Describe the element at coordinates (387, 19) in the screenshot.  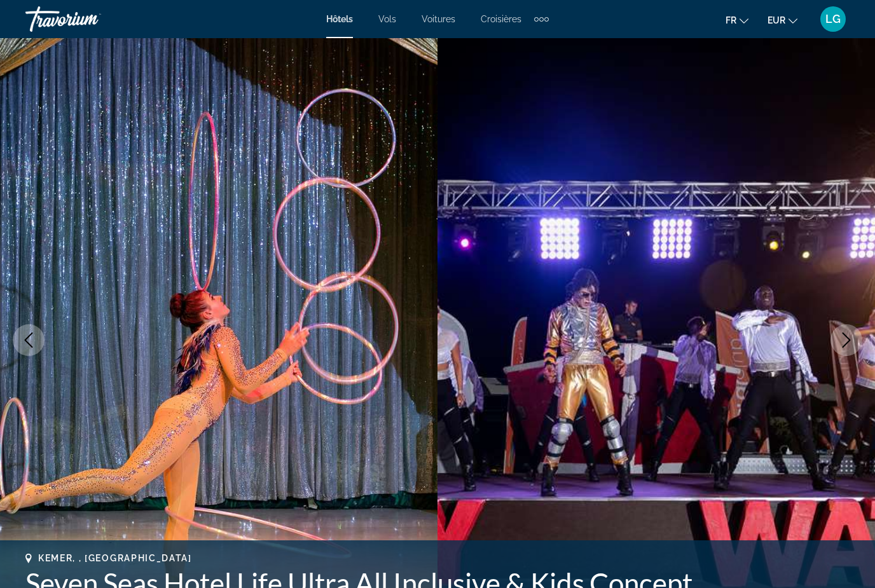
I see `a: Vols` at that location.